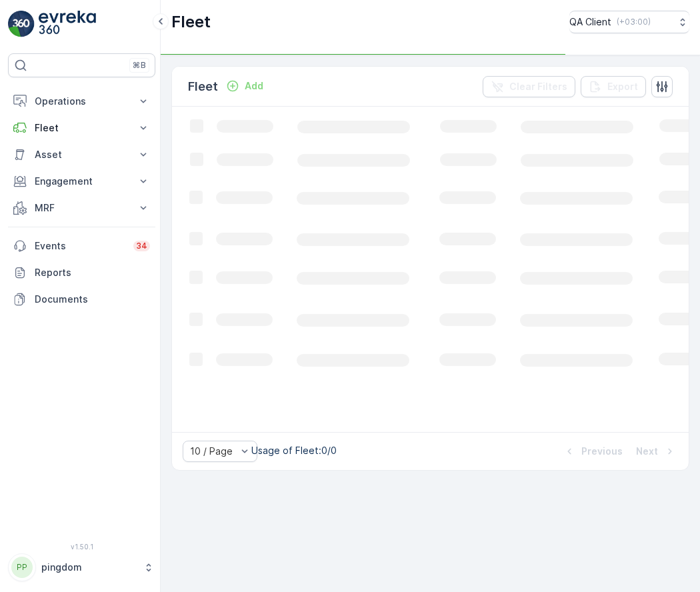  What do you see at coordinates (590, 22) in the screenshot?
I see `p: QA Client` at bounding box center [590, 22].